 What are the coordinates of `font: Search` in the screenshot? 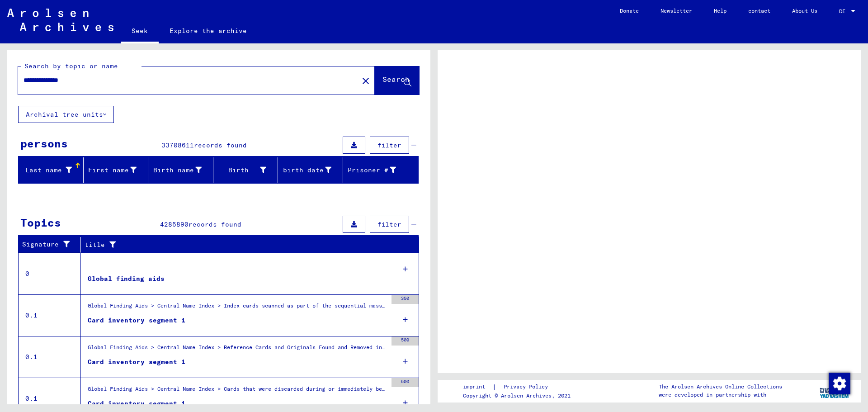 It's located at (396, 79).